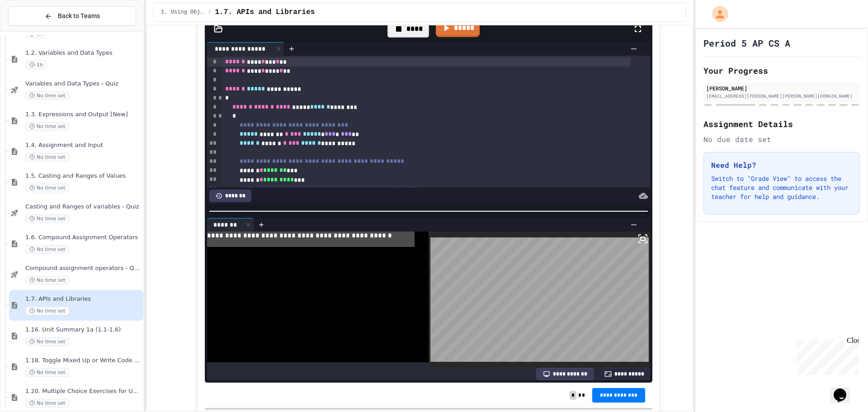  Describe the element at coordinates (83, 268) in the screenshot. I see `span: Compound assignment operators - Quiz` at that location.